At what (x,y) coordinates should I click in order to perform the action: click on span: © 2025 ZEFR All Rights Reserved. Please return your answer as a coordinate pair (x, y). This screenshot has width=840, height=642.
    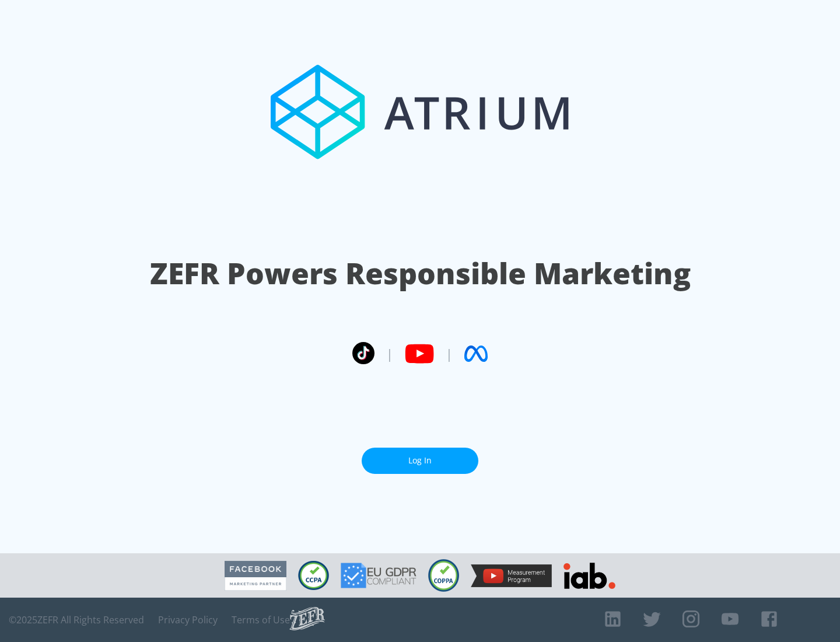
    Looking at the image, I should click on (77, 619).